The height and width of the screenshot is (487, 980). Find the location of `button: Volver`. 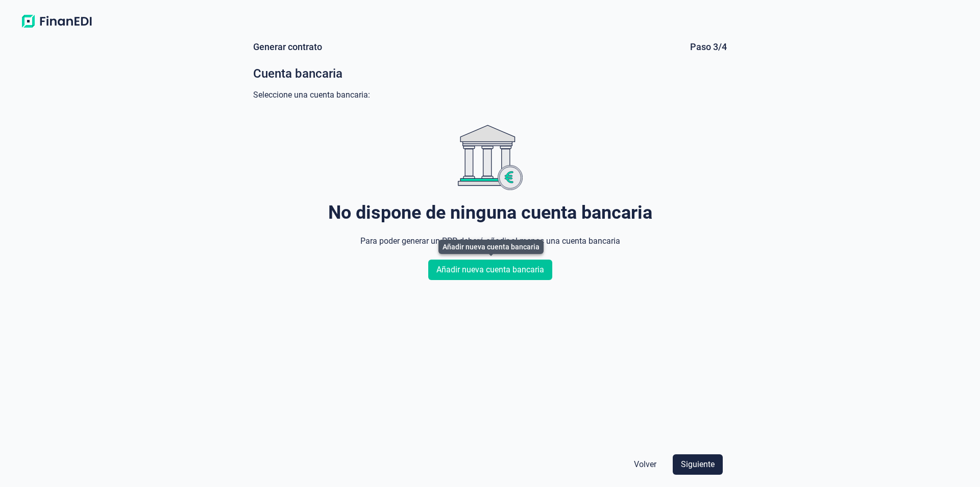

button: Volver is located at coordinates (646, 465).